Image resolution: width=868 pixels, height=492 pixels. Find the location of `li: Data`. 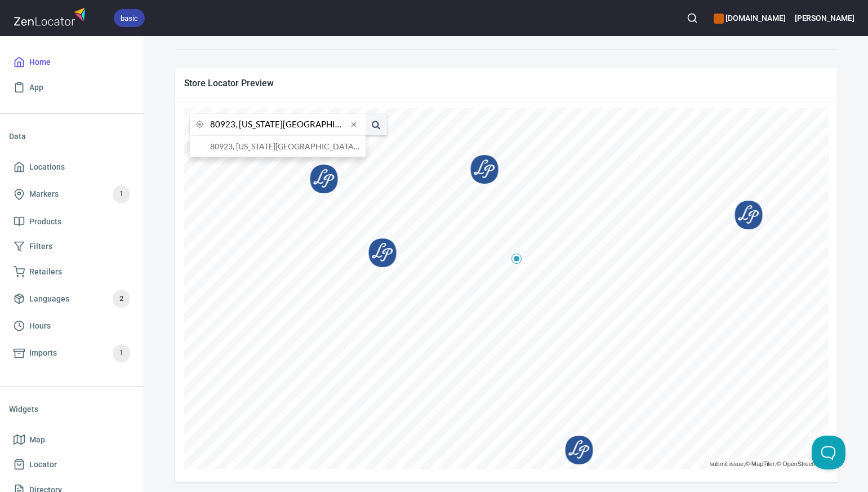

li: Data is located at coordinates (72, 136).